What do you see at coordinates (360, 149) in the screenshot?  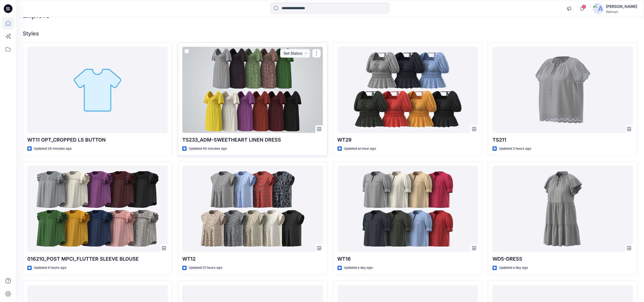 I see `p: Updated an hour ago` at bounding box center [360, 149].